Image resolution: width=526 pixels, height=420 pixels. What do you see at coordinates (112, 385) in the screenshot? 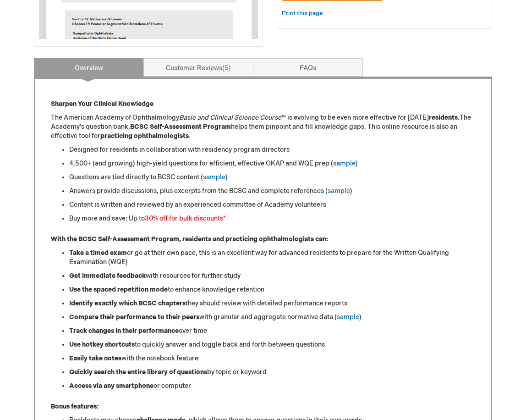
I see `strong: Access via any smartphone` at bounding box center [112, 385].